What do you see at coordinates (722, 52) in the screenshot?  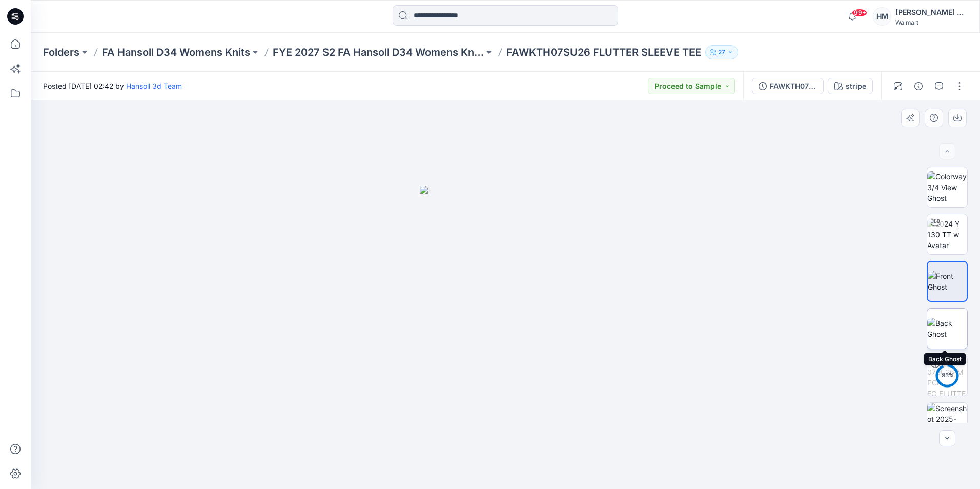 I see `p: 27` at bounding box center [722, 52].